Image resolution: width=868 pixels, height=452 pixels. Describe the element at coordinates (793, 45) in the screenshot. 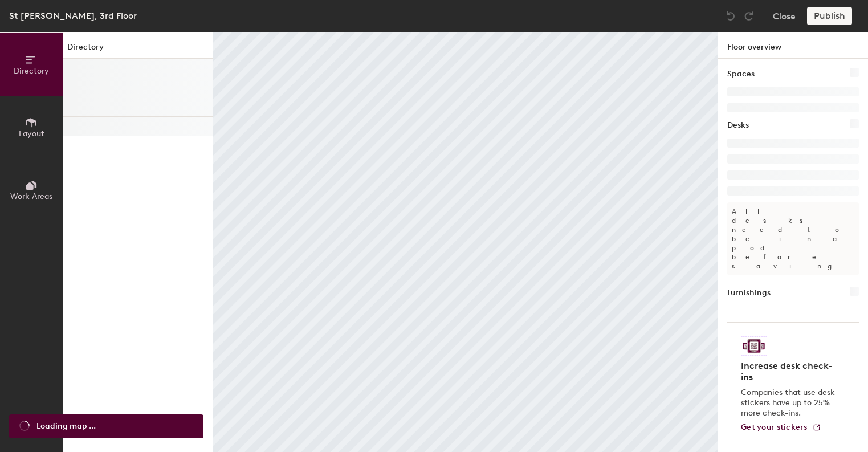

I see `h1: Floor overview` at that location.